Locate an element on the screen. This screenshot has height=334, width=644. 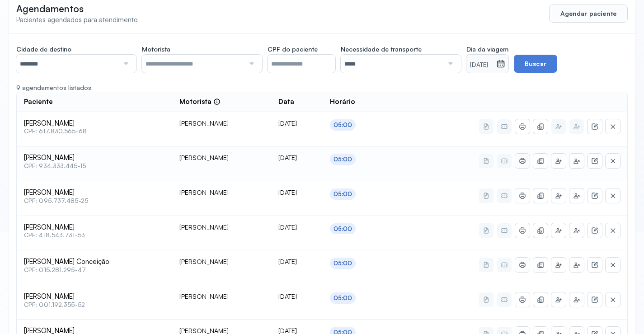
button: Buscar is located at coordinates (535, 64).